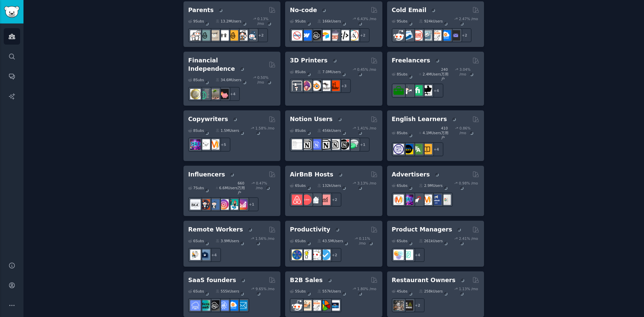  Describe the element at coordinates (368, 21) in the screenshot. I see `div: 6.43 % /mo` at that location.